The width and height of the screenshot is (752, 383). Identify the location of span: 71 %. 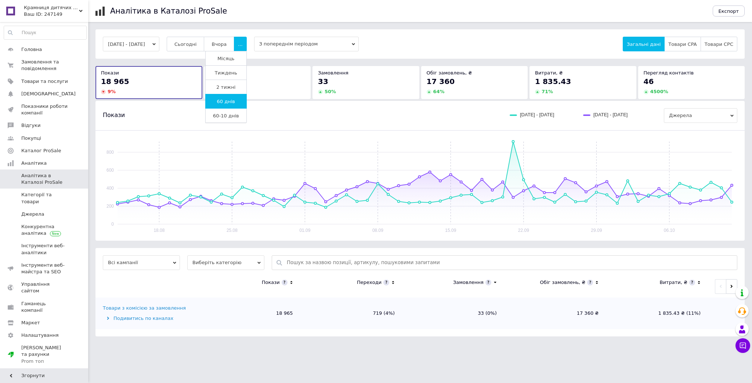
(547, 91).